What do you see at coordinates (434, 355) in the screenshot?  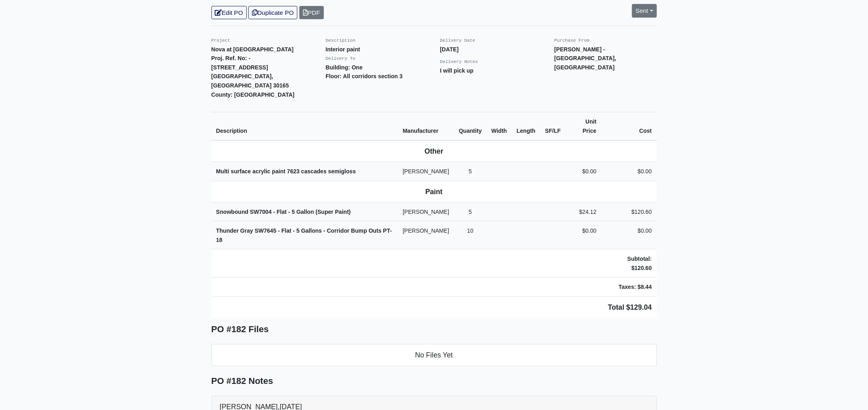 I see `li: No Files Yet` at bounding box center [434, 355].